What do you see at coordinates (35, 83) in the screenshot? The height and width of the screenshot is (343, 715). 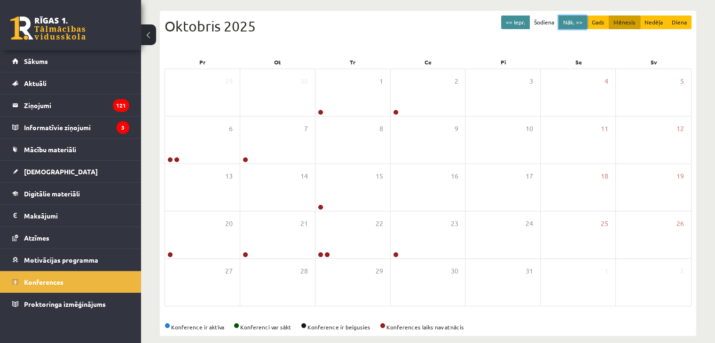 I see `span: Aktuāli` at bounding box center [35, 83].